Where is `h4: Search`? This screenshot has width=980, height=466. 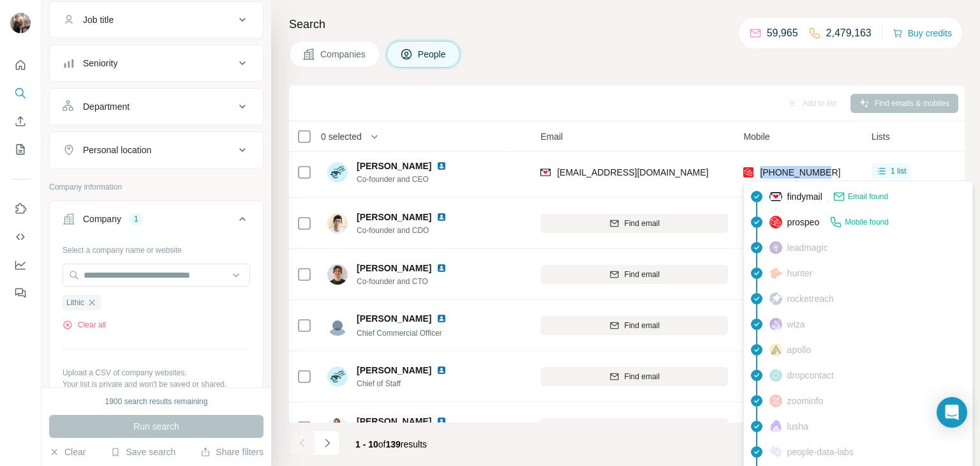 h4: Search is located at coordinates (627, 24).